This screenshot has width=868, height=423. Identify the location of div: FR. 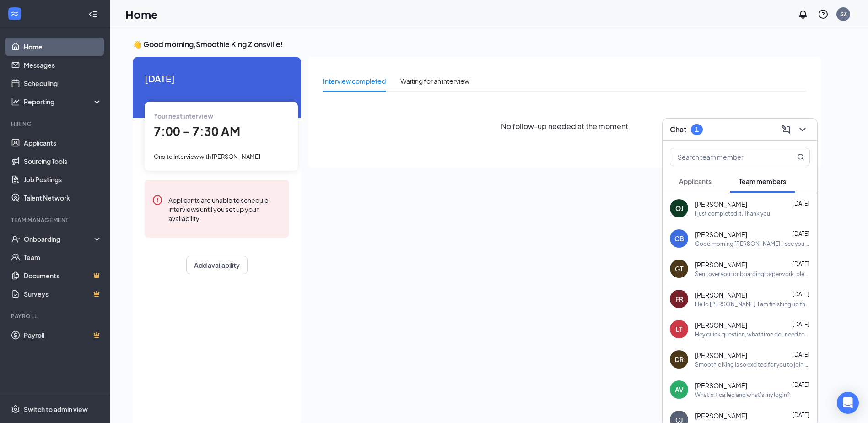
(679, 299).